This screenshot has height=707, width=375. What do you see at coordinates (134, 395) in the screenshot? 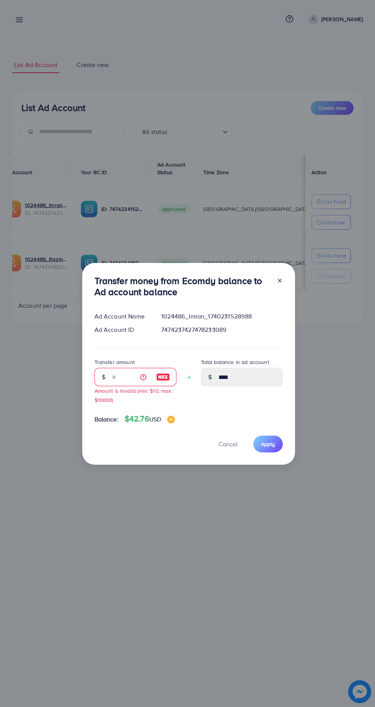
I see `small: Amount is invalid (min: $10, max: $10000)` at bounding box center [134, 395].